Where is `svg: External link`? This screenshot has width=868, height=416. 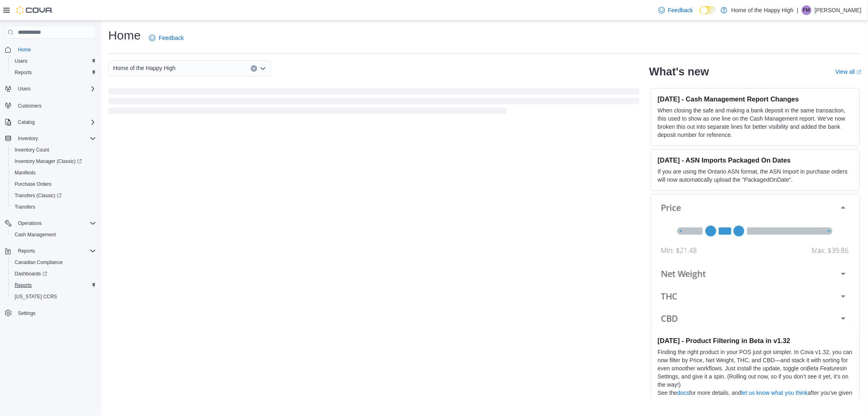 svg: External link is located at coordinates (859, 72).